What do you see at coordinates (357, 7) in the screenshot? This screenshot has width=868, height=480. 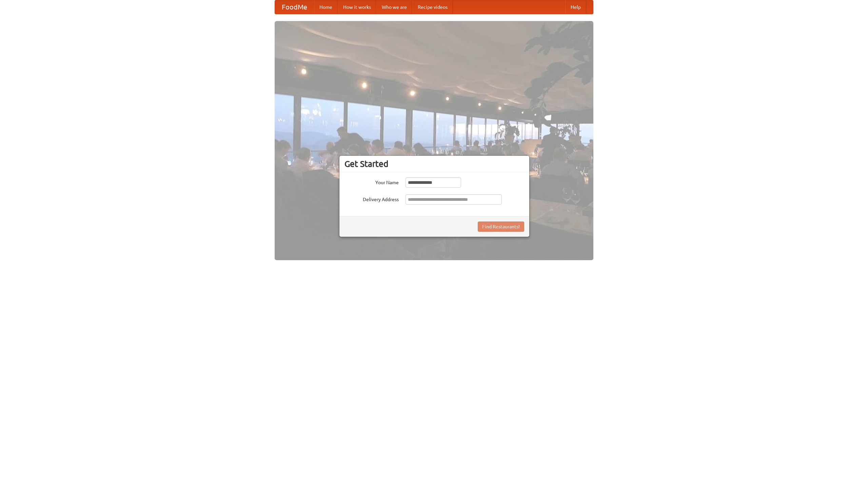 I see `a: How it works` at bounding box center [357, 7].